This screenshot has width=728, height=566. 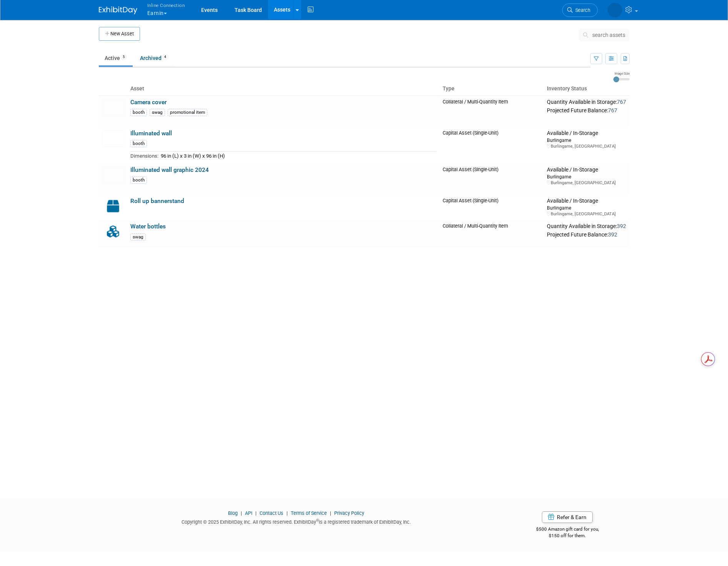 What do you see at coordinates (568, 517) in the screenshot?
I see `a: Refer & Earn` at bounding box center [568, 517].